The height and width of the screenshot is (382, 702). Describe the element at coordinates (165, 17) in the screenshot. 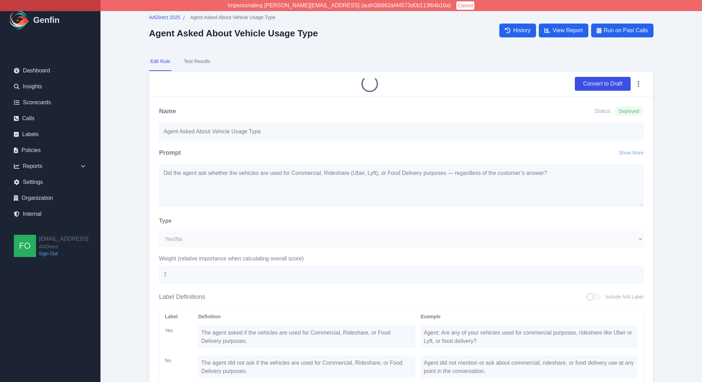

I see `span: AADirect 2025` at that location.